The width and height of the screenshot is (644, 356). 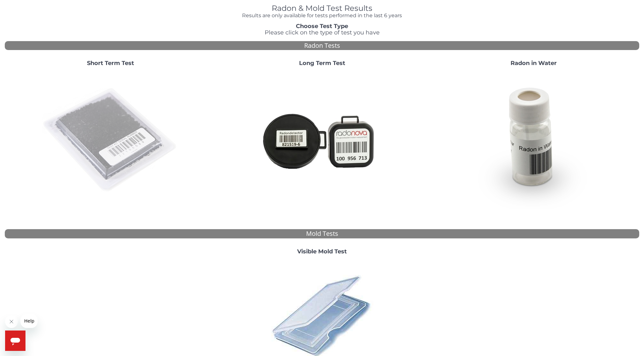 I want to click on strong: Long Term Test, so click(x=322, y=63).